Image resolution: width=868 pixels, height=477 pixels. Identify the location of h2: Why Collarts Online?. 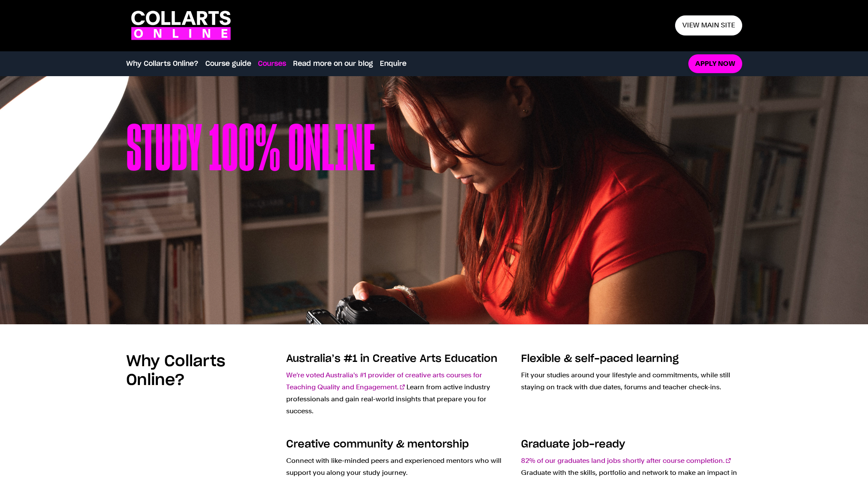
(201, 371).